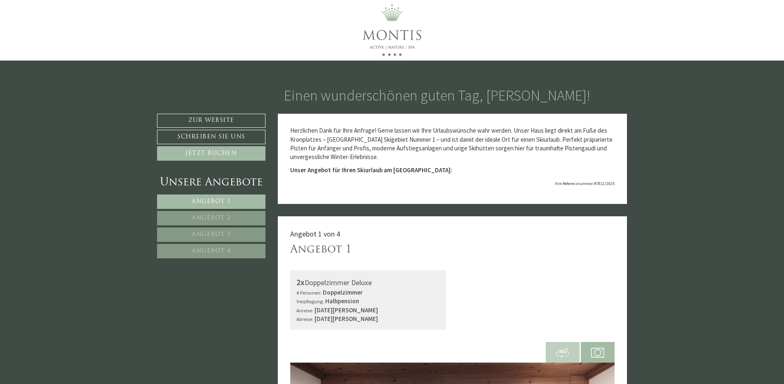  What do you see at coordinates (598, 353) in the screenshot?
I see `img: camera.svg` at bounding box center [598, 353].